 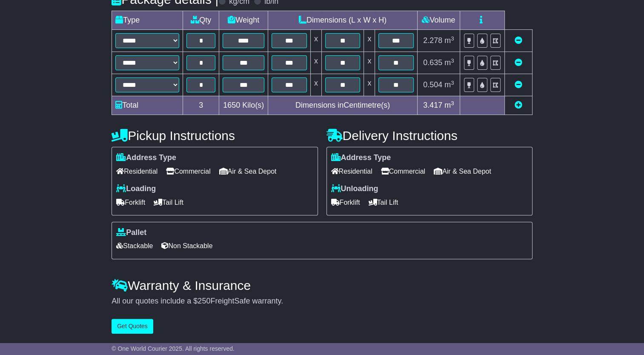 I want to click on label: Pallet, so click(x=131, y=233).